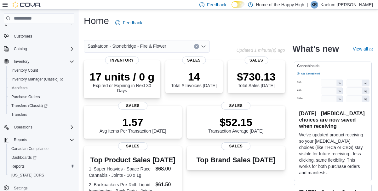 This screenshot has width=378, height=191. Describe the element at coordinates (122, 82) in the screenshot. I see `div: Expired or Expiring in Next 30 Days` at that location.